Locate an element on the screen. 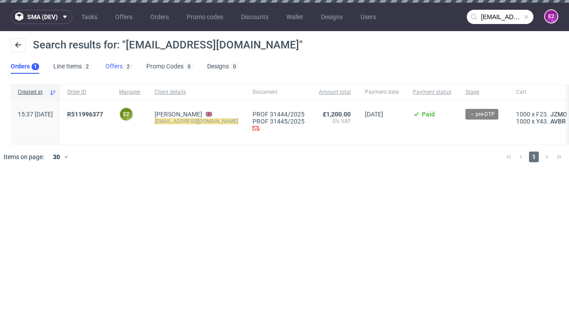 The width and height of the screenshot is (569, 320). span: JZMO is located at coordinates (559, 114).